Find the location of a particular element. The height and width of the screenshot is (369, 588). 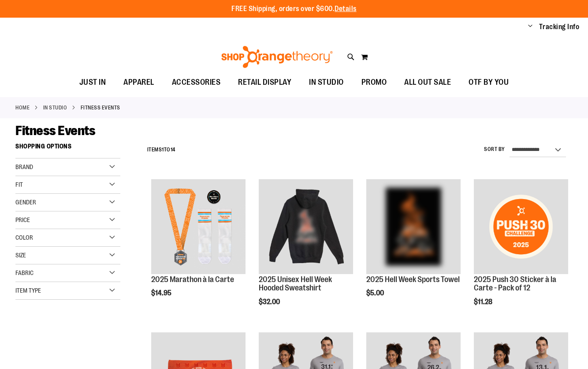

span: 14 is located at coordinates (173, 149).